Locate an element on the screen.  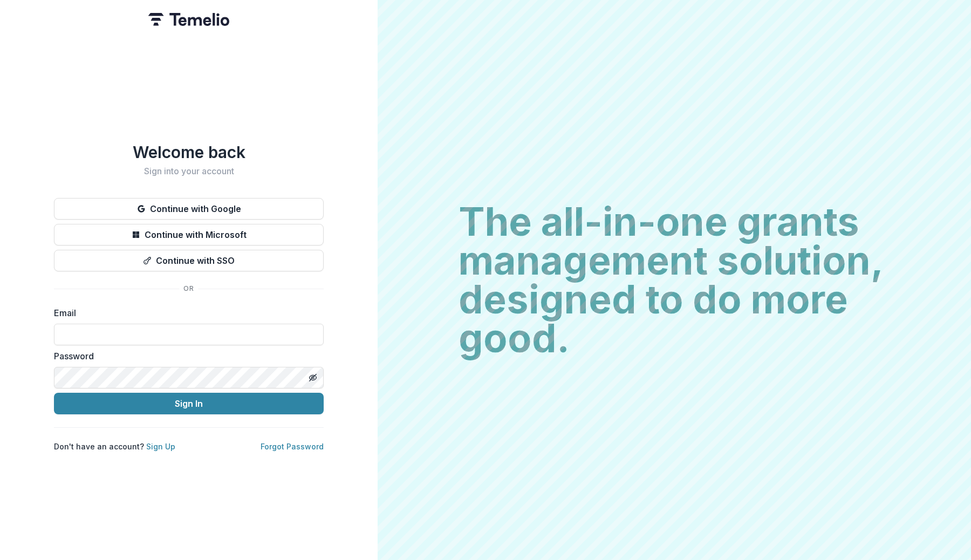
label: Password is located at coordinates (186, 356).